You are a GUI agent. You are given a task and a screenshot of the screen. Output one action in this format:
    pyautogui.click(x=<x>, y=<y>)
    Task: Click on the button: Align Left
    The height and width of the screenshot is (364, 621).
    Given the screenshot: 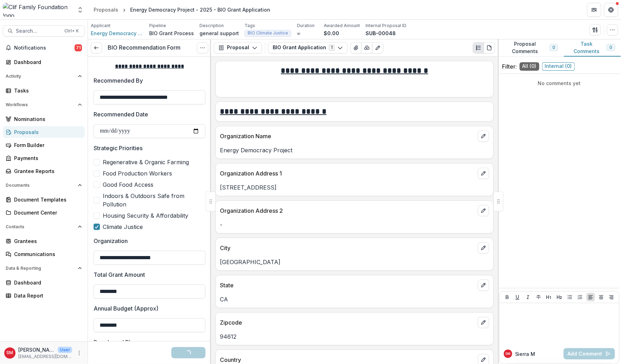 What is the action you would take?
    pyautogui.click(x=591, y=297)
    